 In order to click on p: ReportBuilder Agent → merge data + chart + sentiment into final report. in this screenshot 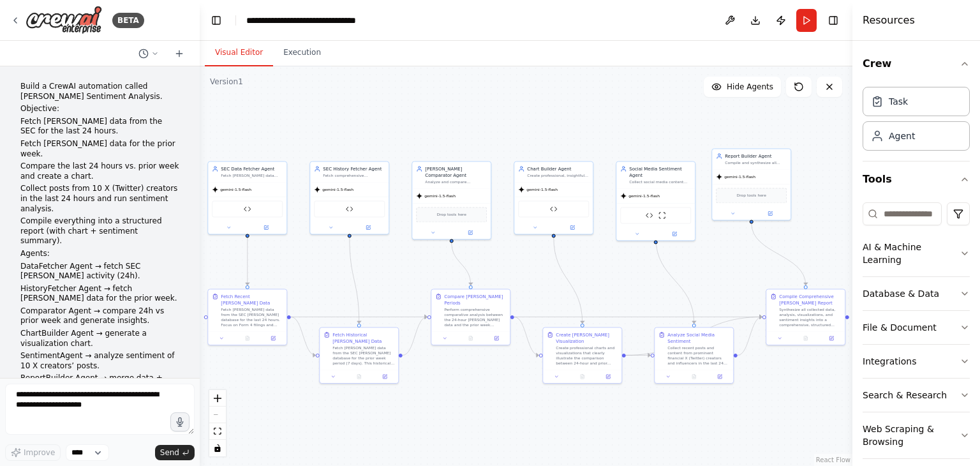, I will do `click(99, 383)`.